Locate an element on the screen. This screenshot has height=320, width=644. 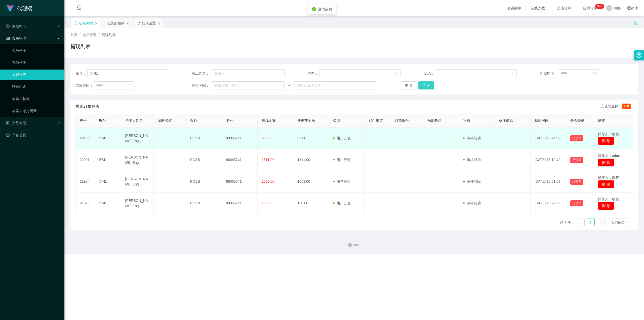
a: 提现列表 is located at coordinates (36, 75).